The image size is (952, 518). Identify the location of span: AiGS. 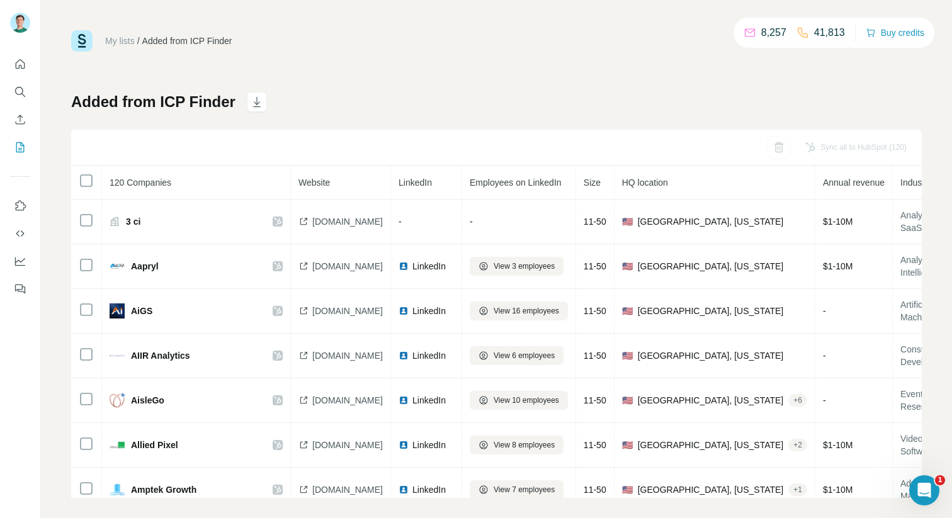
(142, 311).